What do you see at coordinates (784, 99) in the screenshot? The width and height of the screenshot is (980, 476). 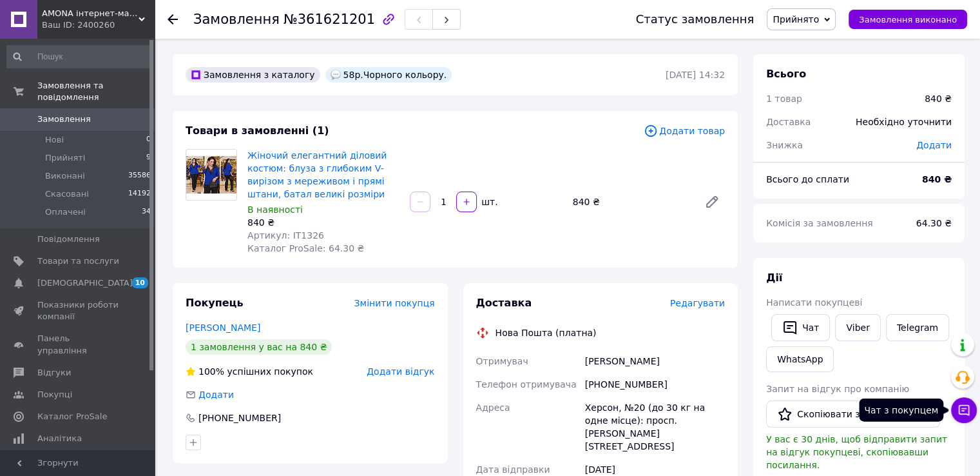 I see `span: 1 товар` at bounding box center [784, 99].